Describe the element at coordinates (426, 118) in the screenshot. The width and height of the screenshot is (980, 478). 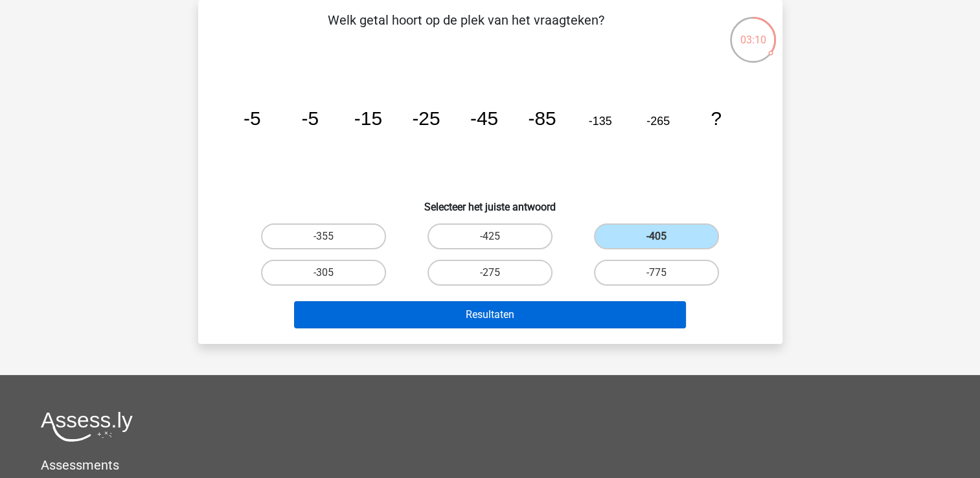
I see `tspan: -25` at that location.